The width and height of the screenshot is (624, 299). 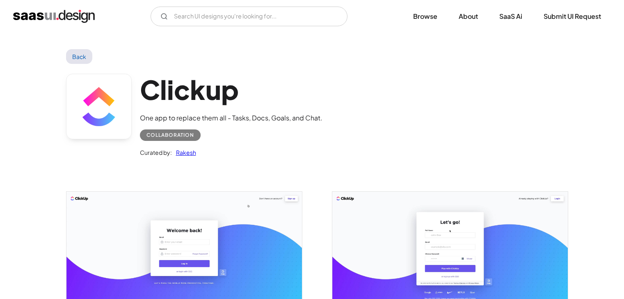 What do you see at coordinates (231, 118) in the screenshot?
I see `div: One app to replace them all - Tasks, Docs, Goals, and Chat.` at bounding box center [231, 118].